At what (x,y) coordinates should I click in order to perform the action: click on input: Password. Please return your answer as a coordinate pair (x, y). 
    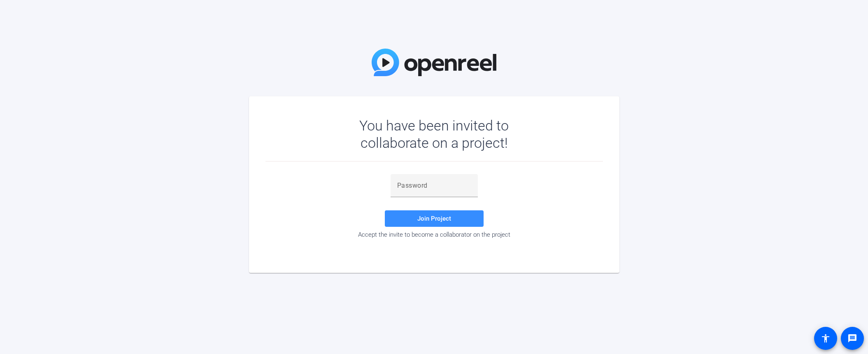
    Looking at the image, I should click on (434, 186).